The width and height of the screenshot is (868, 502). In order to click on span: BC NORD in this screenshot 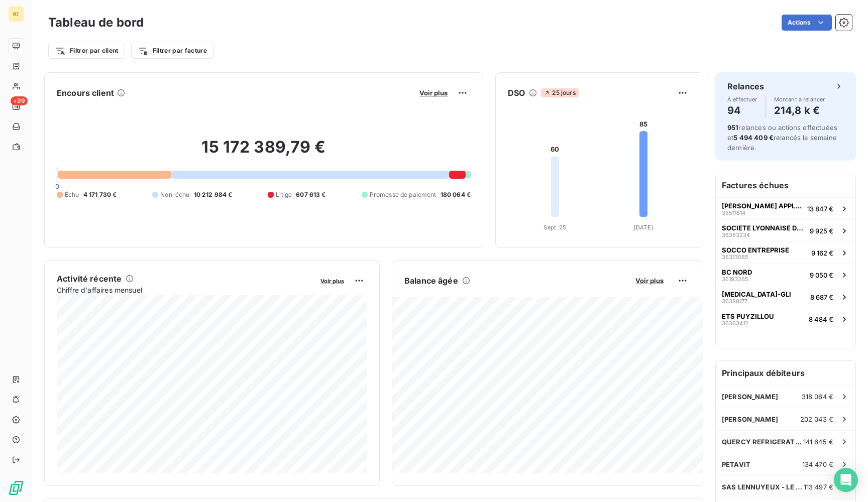, I will do `click(737, 272)`.